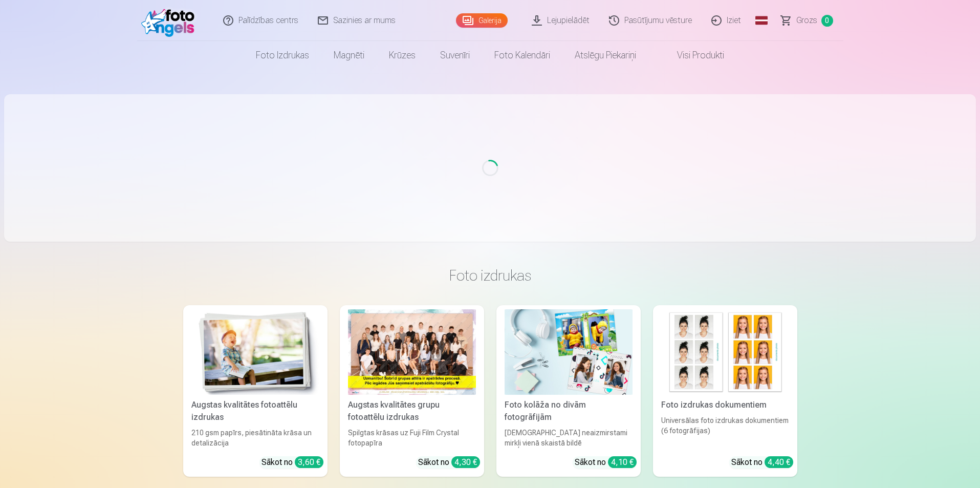 This screenshot has width=980, height=488. I want to click on div: Foto izdrukas dokumentiem, so click(725, 405).